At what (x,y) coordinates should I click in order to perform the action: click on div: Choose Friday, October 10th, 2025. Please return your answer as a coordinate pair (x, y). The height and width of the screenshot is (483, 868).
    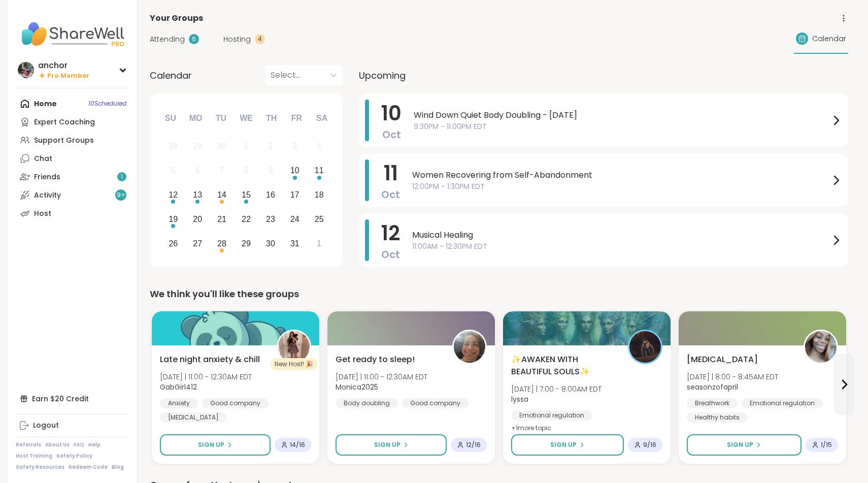
    Looking at the image, I should click on (294, 171).